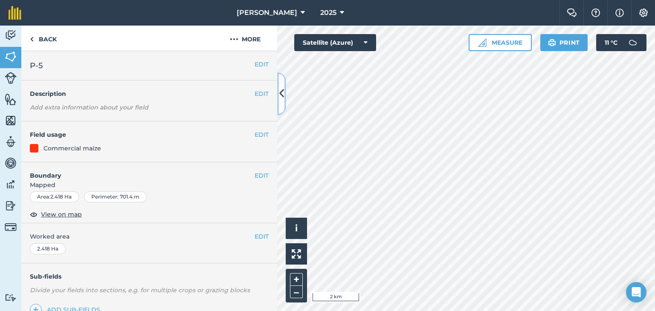 The width and height of the screenshot is (655, 311). I want to click on div: Commercial maize, so click(72, 148).